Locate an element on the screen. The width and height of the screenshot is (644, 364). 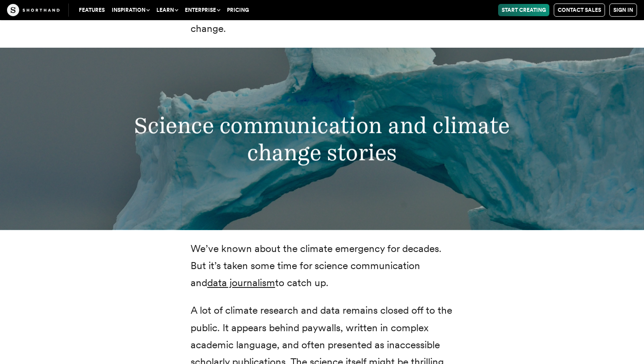
p: We’ve known about the climate emergency for decades. But it’s taken some time for science communi... is located at coordinates (322, 266).